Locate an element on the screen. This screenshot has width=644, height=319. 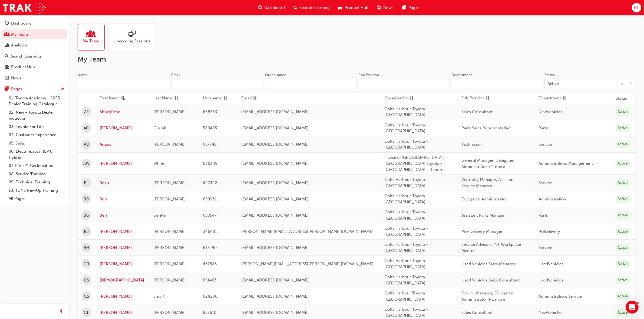
span: UsedVehicles is located at coordinates (551, 264).